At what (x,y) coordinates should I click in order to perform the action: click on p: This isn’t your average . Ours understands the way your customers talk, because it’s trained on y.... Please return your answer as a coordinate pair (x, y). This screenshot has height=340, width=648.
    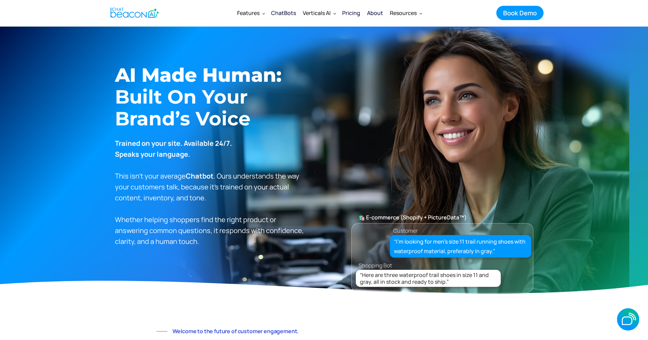
    Looking at the image, I should click on (210, 192).